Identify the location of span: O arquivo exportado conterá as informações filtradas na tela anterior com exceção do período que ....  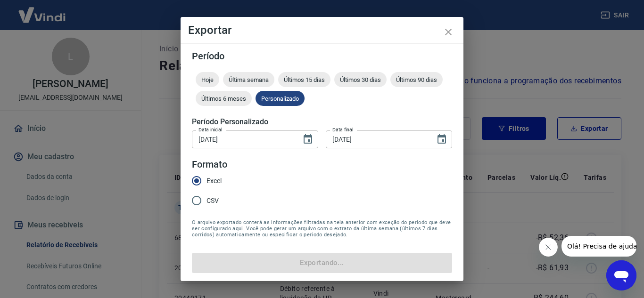
(322, 228).